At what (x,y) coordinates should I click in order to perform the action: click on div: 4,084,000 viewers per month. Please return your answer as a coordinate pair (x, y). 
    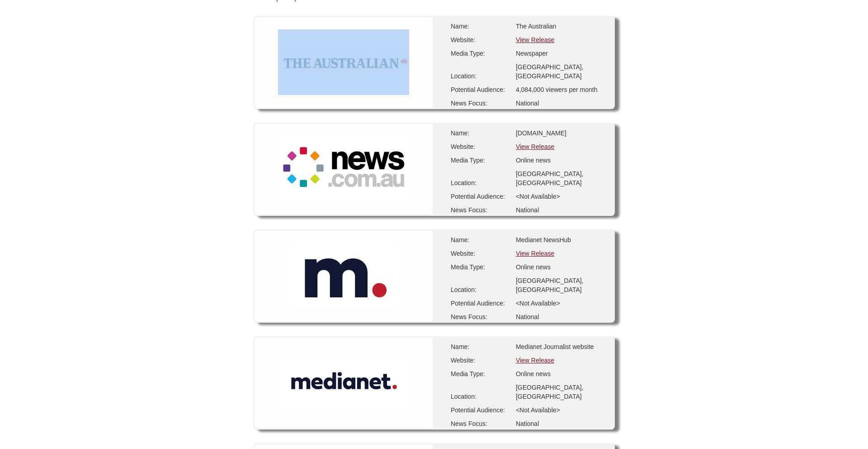
    Looking at the image, I should click on (561, 89).